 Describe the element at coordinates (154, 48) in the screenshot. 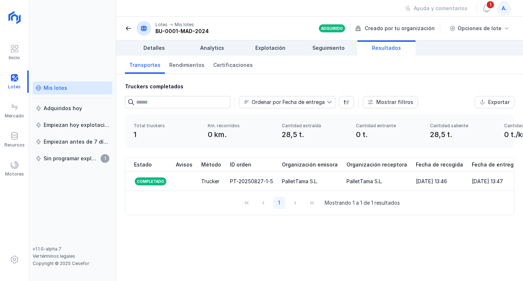

I see `span: Detalles` at that location.